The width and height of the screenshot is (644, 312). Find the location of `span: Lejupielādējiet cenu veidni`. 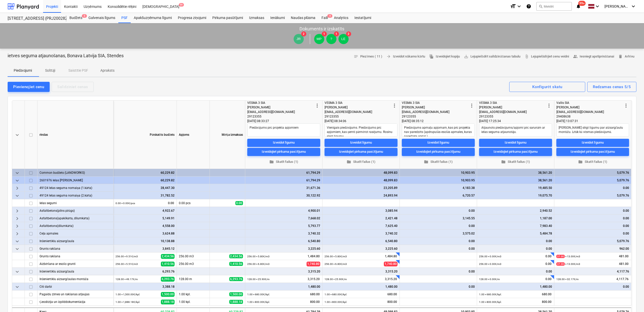

span: Lejupielādējiet cenu veidni is located at coordinates (546, 57).